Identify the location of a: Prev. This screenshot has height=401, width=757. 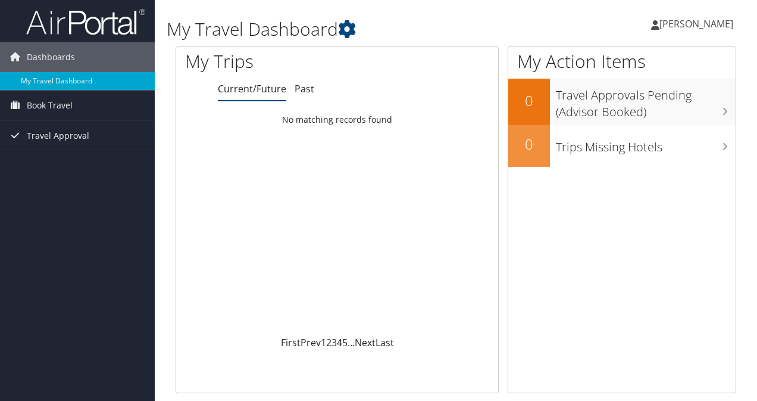
(311, 342).